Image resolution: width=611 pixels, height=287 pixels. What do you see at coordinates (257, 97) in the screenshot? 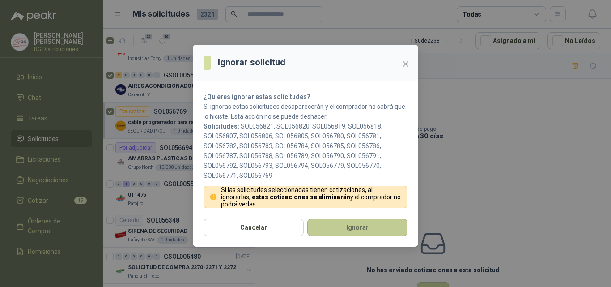
I see `strong: ¿Quieres ignorar estas solicitudes?` at bounding box center [257, 97].